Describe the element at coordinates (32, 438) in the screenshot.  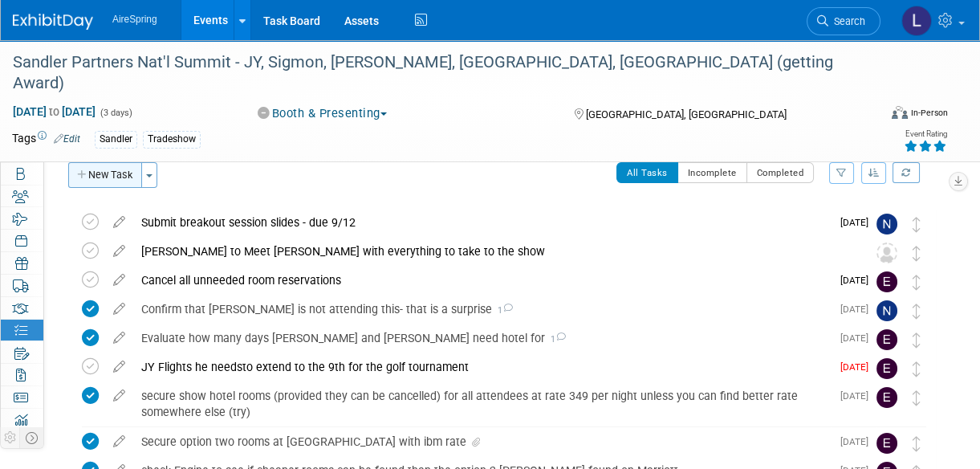
I see `td: Toggle Event Tabs` at that location.